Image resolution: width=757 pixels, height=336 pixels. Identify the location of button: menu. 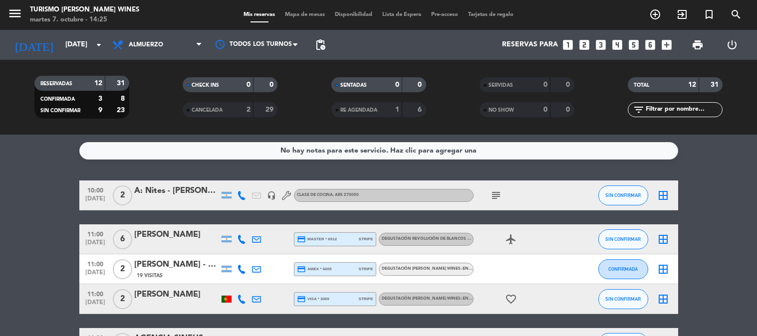
(15, 15).